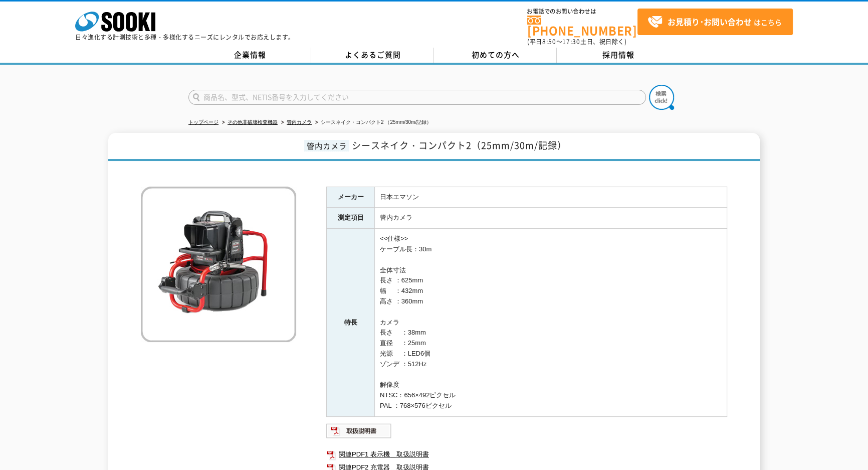 This screenshot has width=868, height=470. Describe the element at coordinates (372, 55) in the screenshot. I see `a: よくあるご質問` at that location.